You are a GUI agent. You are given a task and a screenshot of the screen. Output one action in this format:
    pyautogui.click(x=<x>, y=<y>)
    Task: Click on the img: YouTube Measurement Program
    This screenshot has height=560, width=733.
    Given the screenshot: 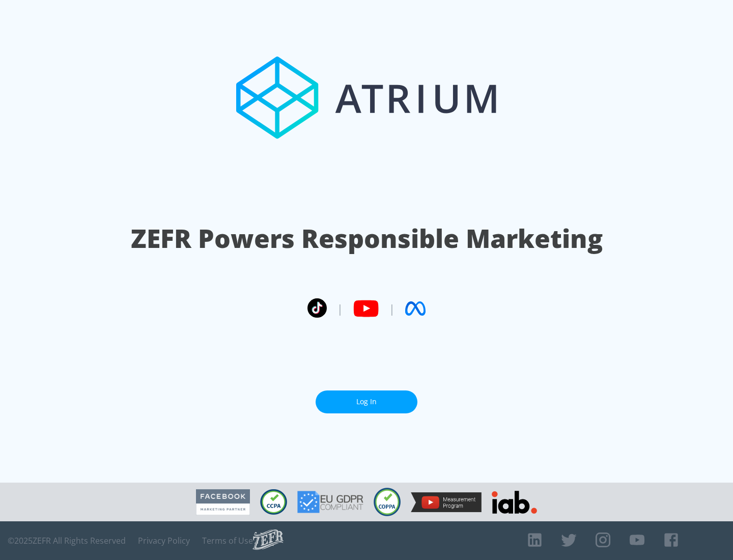 What is the action you would take?
    pyautogui.click(x=446, y=502)
    